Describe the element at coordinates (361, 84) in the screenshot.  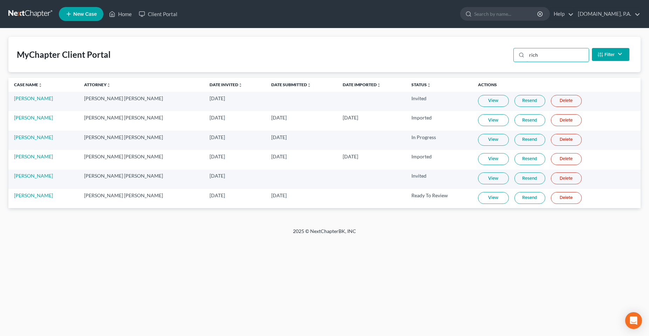
I see `a: Date Importedunfold_more` at that location.